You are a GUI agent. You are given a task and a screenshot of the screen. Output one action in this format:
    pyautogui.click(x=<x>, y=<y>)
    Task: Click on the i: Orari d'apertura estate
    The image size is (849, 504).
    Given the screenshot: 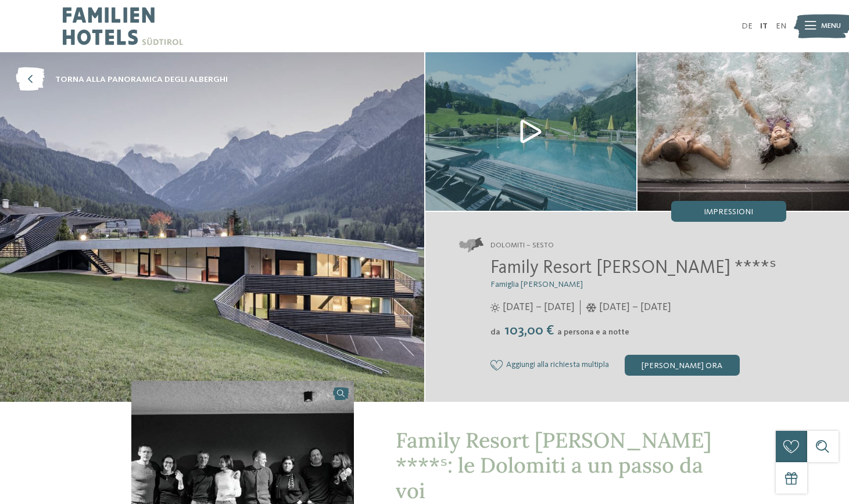 What is the action you would take?
    pyautogui.click(x=495, y=308)
    